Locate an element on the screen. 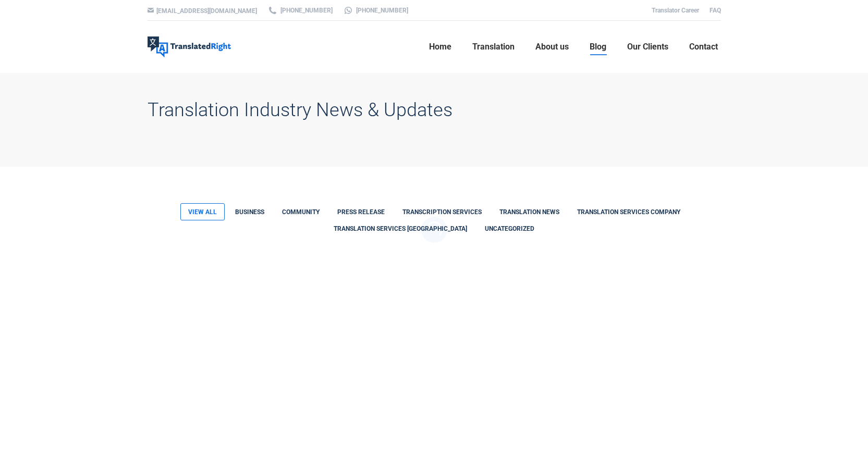  a: Apply filter: Translation News is located at coordinates (529, 212).